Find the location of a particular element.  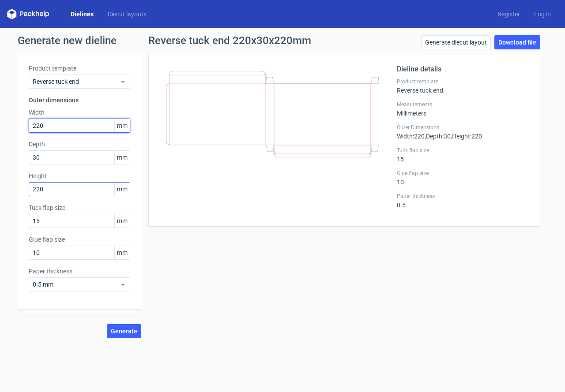

span: , Depth : 30 is located at coordinates (437, 136).